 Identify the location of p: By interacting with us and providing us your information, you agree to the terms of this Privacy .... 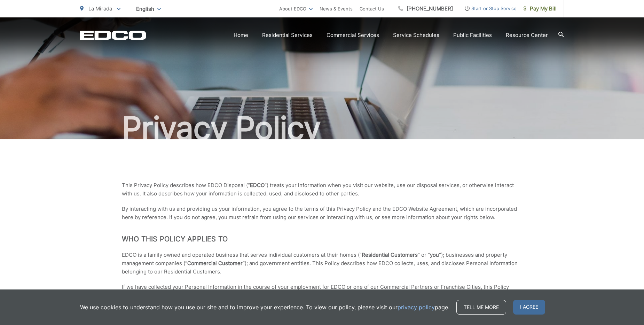
(322, 213).